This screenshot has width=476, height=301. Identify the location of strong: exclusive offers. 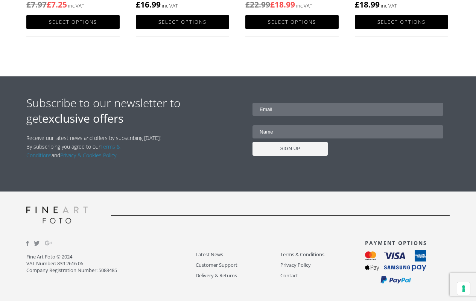
(83, 118).